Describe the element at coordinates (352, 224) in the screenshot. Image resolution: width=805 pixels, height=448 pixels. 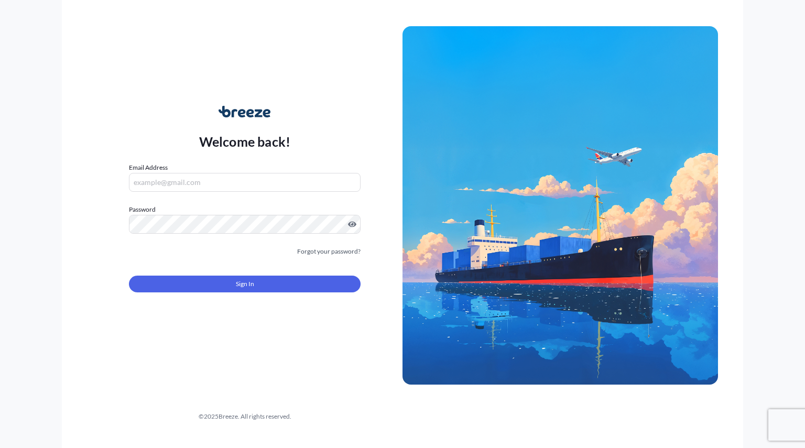
I see `button: Show password` at that location.